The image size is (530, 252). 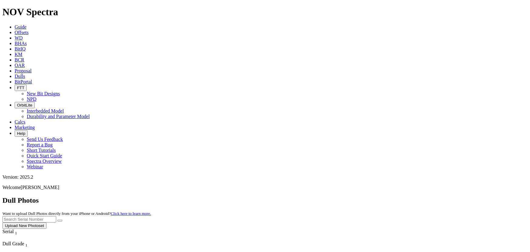 I want to click on button: FTT, so click(x=21, y=87).